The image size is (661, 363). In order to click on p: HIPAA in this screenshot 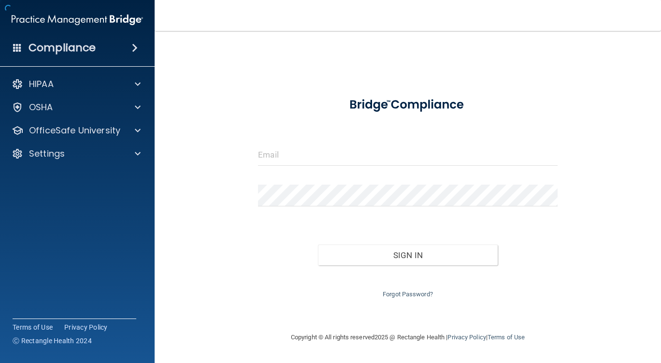, I will do `click(41, 84)`.